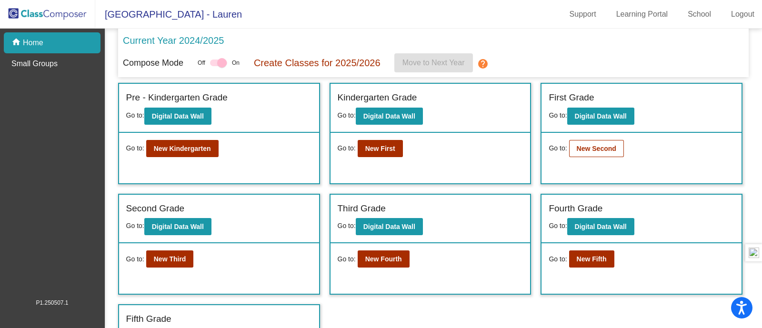 Image resolution: width=762 pixels, height=328 pixels. I want to click on b: New Fourth, so click(383, 259).